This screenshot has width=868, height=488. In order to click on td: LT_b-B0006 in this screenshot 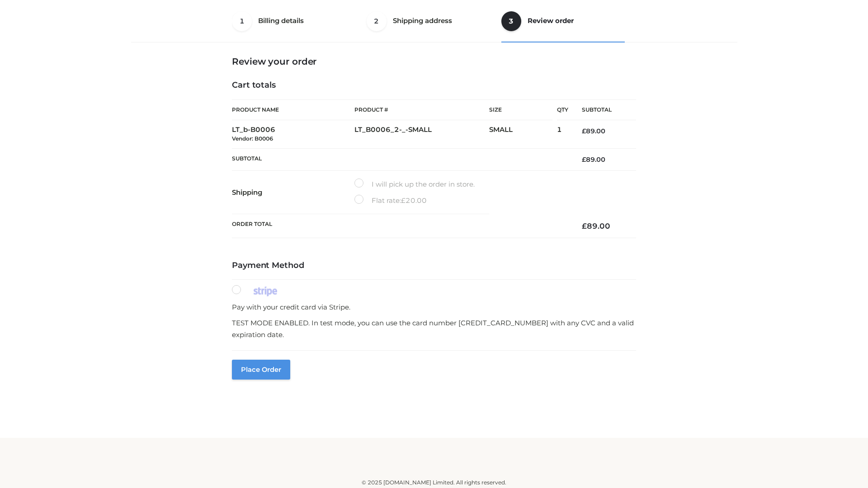, I will do `click(293, 134)`.